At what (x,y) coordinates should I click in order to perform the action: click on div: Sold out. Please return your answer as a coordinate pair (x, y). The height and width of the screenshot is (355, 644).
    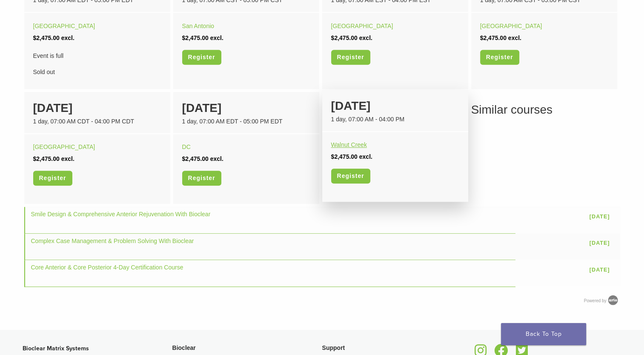
    Looking at the image, I should click on (97, 64).